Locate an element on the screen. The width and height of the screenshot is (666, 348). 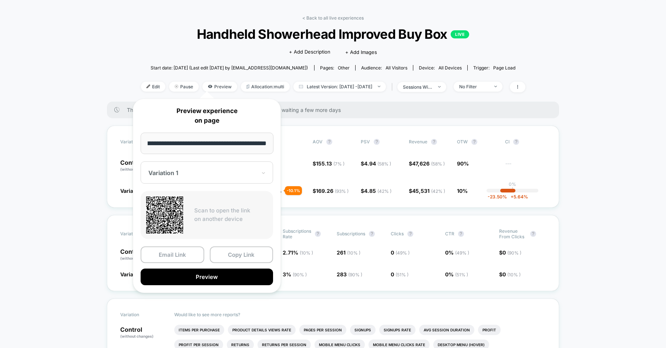
p: LIVE is located at coordinates (460, 34).